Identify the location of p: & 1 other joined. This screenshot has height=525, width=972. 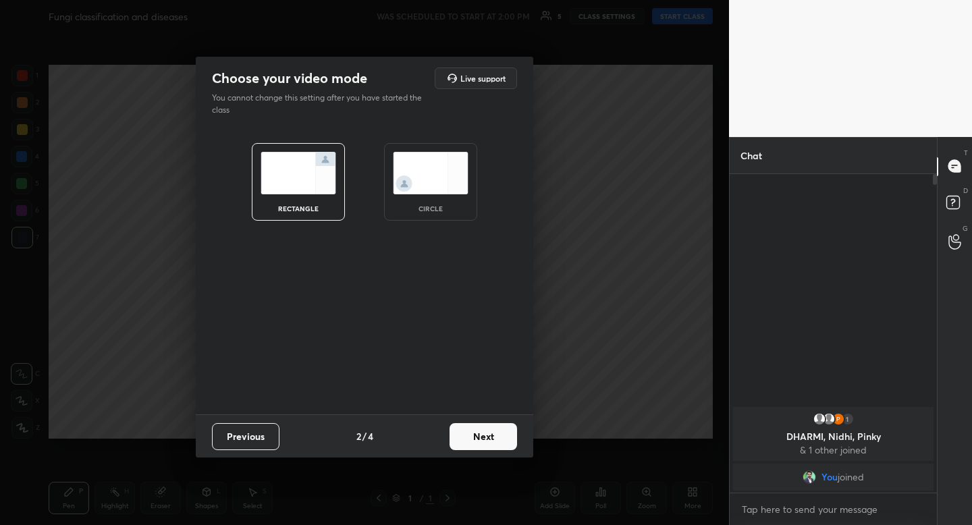
(833, 450).